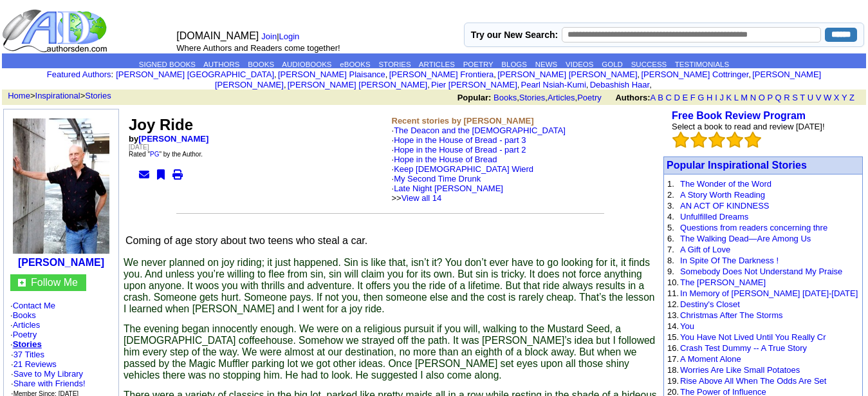 The height and width of the screenshot is (396, 868). I want to click on a: Somebody Does Not Understand My Praise, so click(761, 271).